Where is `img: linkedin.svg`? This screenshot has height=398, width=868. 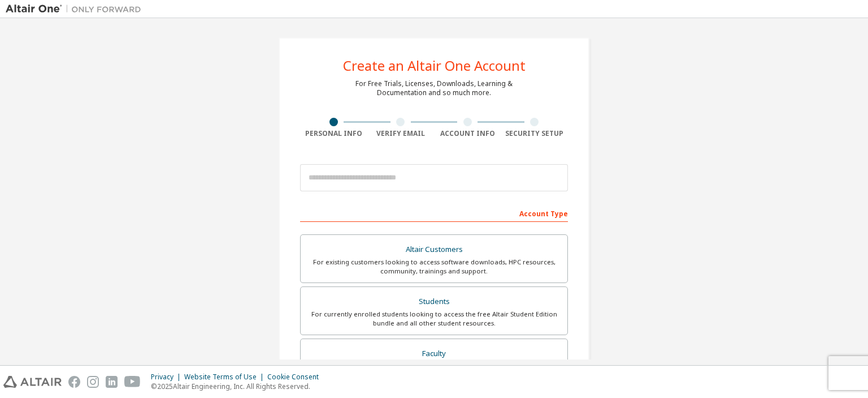 img: linkedin.svg is located at coordinates (111, 381).